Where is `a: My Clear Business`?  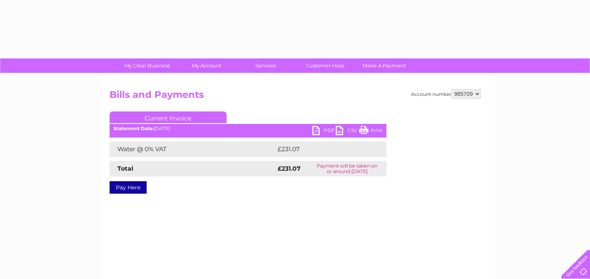
a: My Clear Business is located at coordinates (147, 66).